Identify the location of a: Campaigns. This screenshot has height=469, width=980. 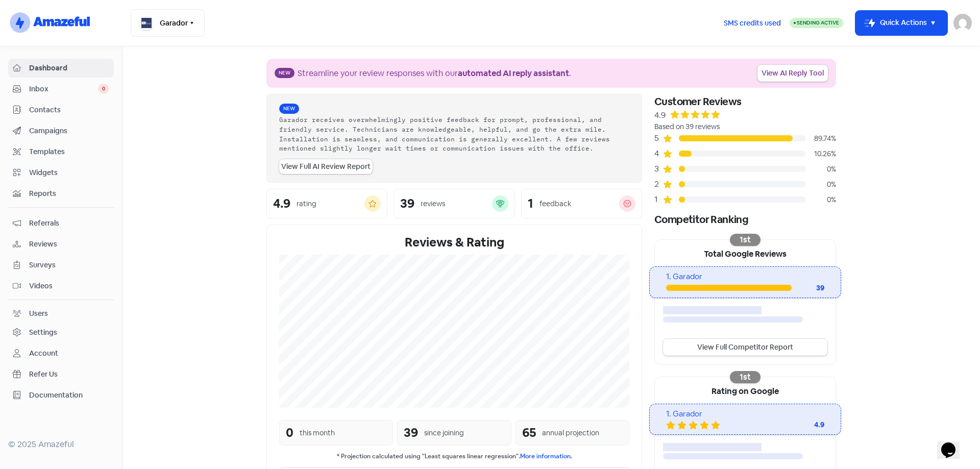
(61, 131).